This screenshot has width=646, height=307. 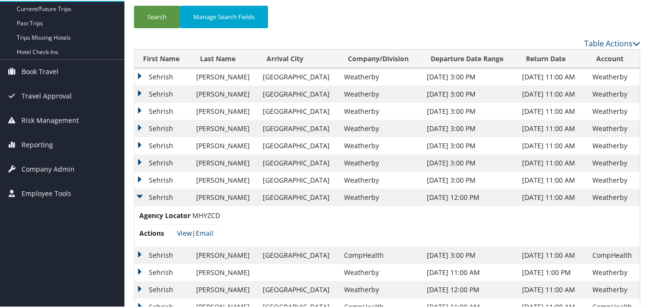 I want to click on span: Book Travel, so click(x=40, y=71).